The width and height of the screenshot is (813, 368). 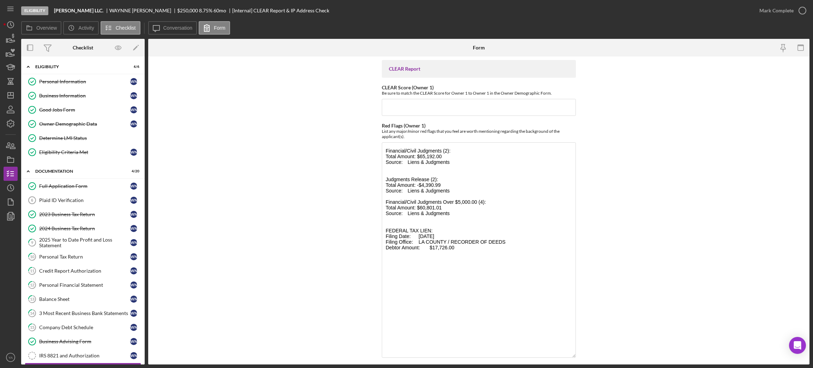 I want to click on tspan: 14, so click(x=32, y=313).